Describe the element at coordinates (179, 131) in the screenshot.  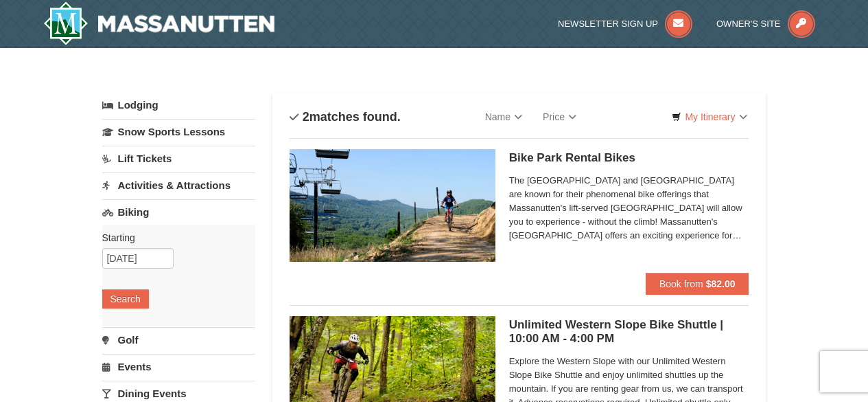
I see `a: Snow Sports Lessons` at that location.